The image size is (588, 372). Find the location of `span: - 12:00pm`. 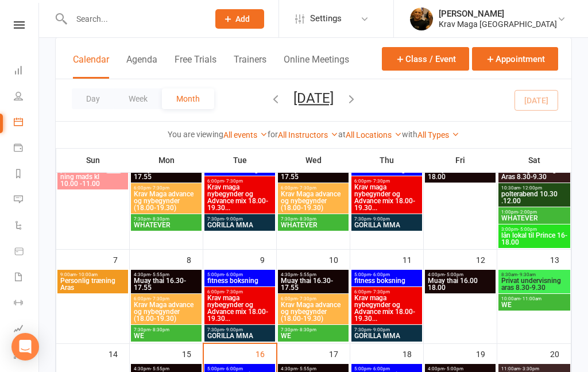

span: - 12:00pm is located at coordinates (531, 188).